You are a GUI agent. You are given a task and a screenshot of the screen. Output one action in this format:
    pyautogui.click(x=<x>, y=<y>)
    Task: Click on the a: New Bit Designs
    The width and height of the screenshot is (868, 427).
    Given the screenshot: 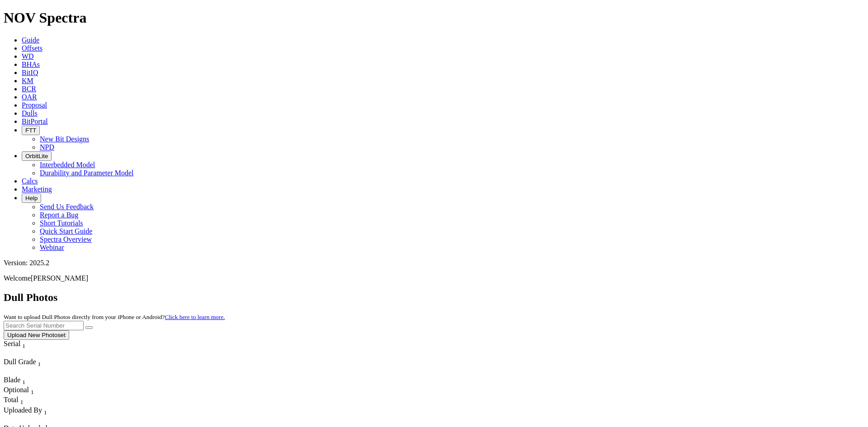 What is the action you would take?
    pyautogui.click(x=64, y=139)
    